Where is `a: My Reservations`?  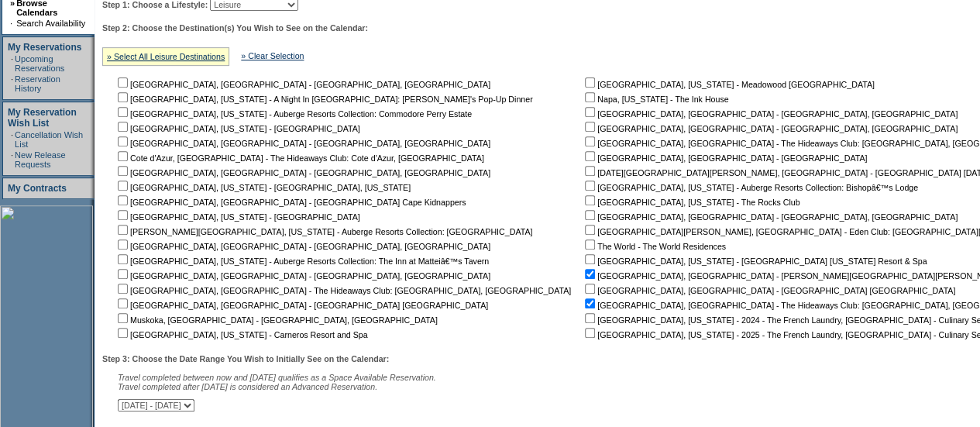 a: My Reservations is located at coordinates (44, 47).